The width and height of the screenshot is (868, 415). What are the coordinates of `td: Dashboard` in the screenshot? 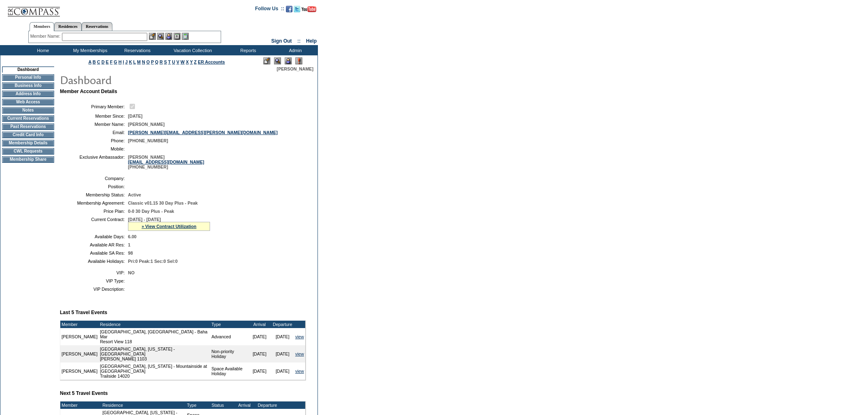 It's located at (28, 70).